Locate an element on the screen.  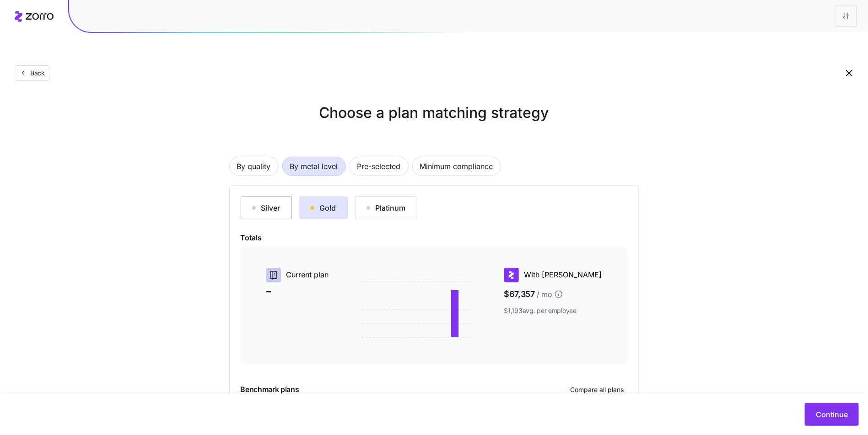
button: Continue is located at coordinates (832, 414).